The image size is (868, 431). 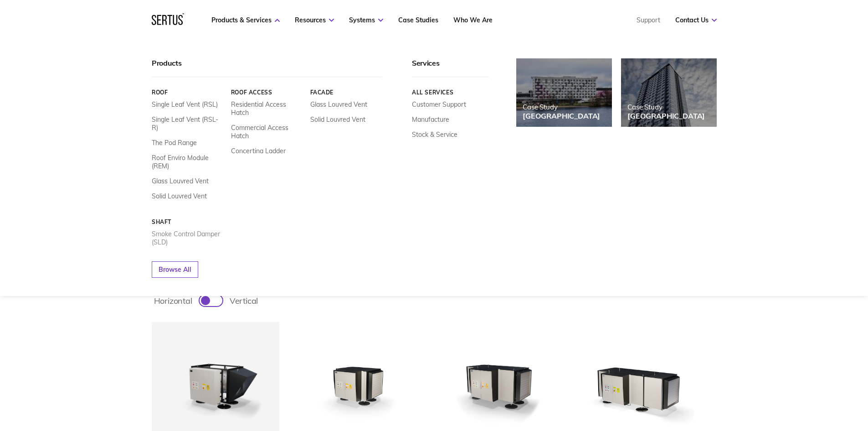 I want to click on a: Manufacture, so click(x=430, y=119).